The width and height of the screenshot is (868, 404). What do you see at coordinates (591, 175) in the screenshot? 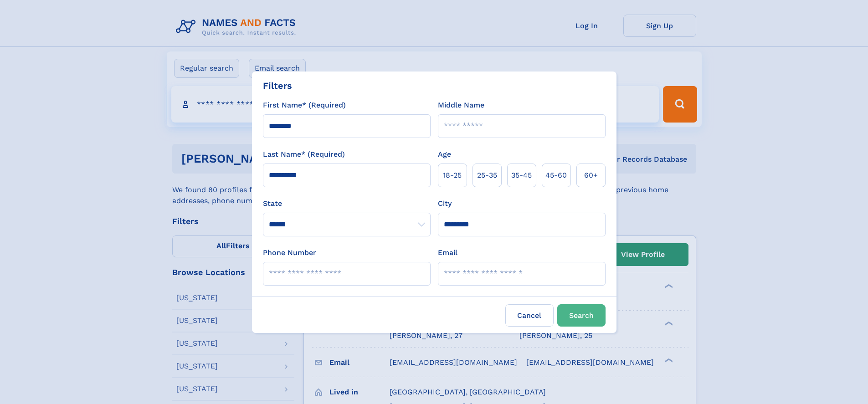
I see `span: 60+` at bounding box center [591, 175].